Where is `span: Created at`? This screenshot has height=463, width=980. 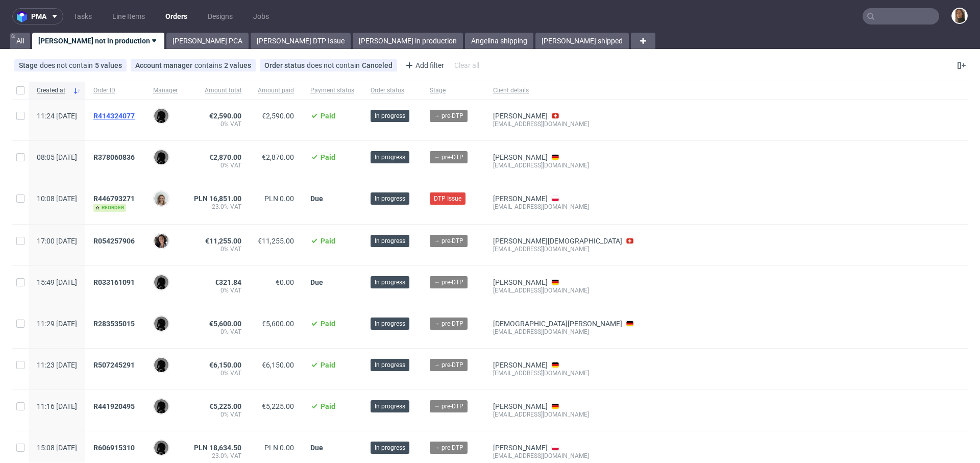 span: Created at is located at coordinates (53, 90).